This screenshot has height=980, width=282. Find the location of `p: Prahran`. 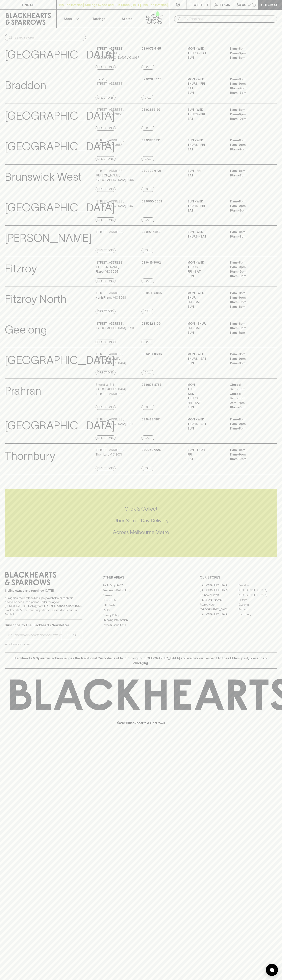

p: Prahran is located at coordinates (23, 391).